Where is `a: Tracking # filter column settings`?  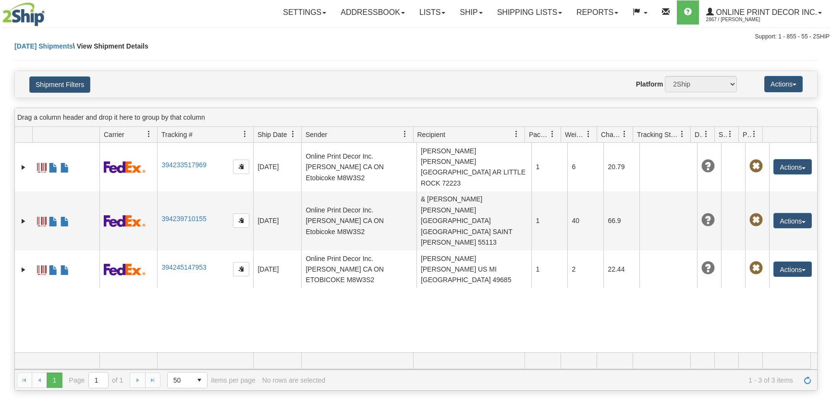 a: Tracking # filter column settings is located at coordinates (245, 134).